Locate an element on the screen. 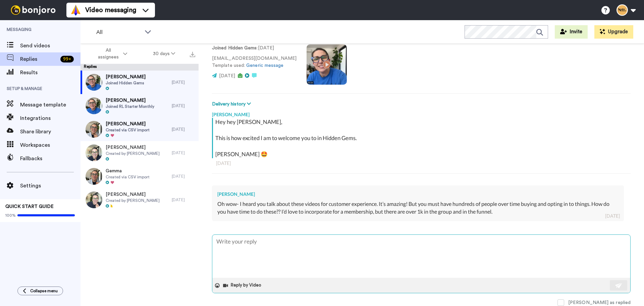 This screenshot has width=644, height=306. div: 99 + is located at coordinates (67, 59).